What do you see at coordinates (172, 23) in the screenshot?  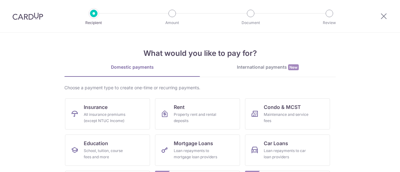 I see `p: Amount` at bounding box center [172, 23].